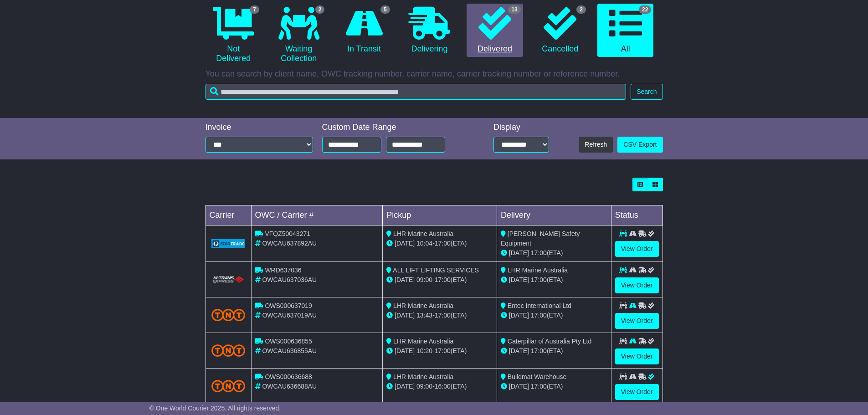  What do you see at coordinates (537, 377) in the screenshot?
I see `span: Buildmat Warehouse` at bounding box center [537, 377].